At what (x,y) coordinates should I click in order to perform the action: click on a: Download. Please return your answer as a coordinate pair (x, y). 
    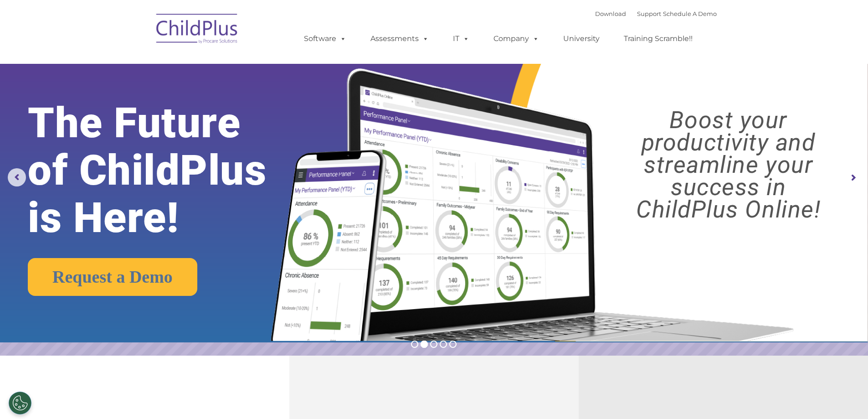
    Looking at the image, I should click on (611, 14).